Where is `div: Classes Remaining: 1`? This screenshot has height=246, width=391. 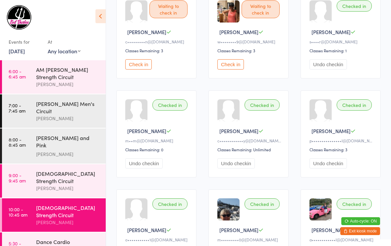
div: Classes Remaining: 1 is located at coordinates (342, 50).